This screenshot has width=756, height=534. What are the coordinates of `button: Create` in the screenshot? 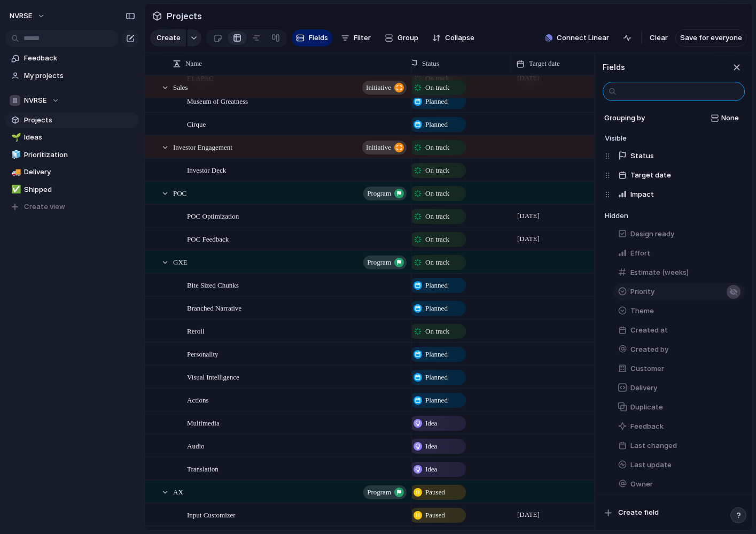 It's located at (168, 38).